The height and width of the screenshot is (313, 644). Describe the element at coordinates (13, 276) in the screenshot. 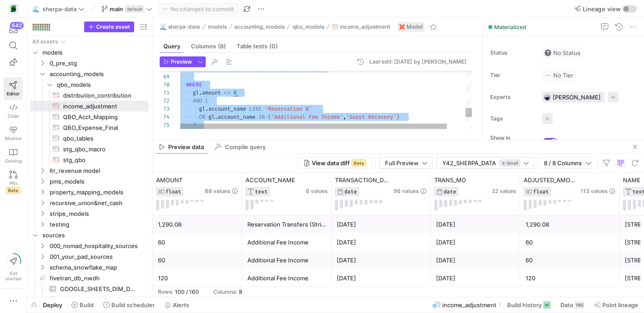

I see `span: Get started` at that location.